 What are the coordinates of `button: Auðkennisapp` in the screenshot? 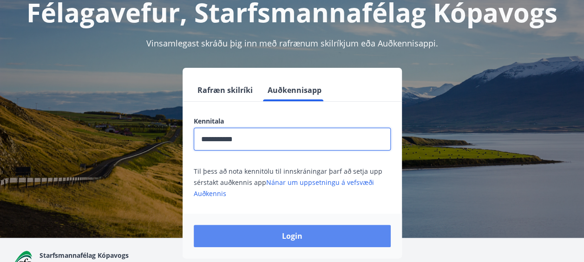 It's located at (294, 90).